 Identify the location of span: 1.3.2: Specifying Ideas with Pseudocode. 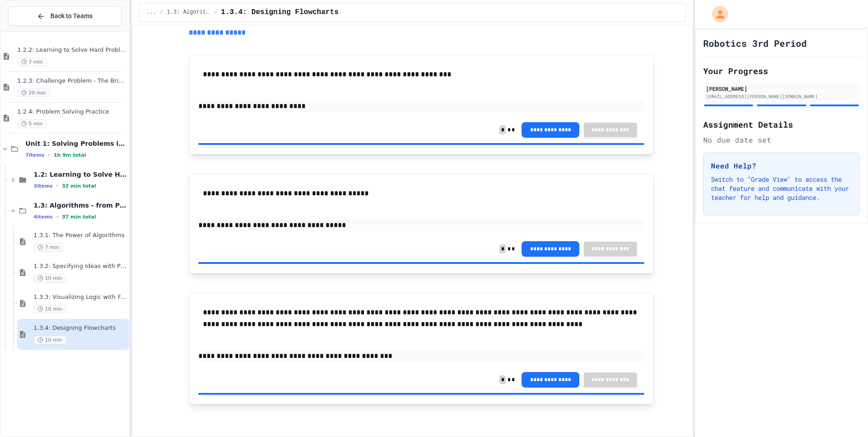
(80, 266).